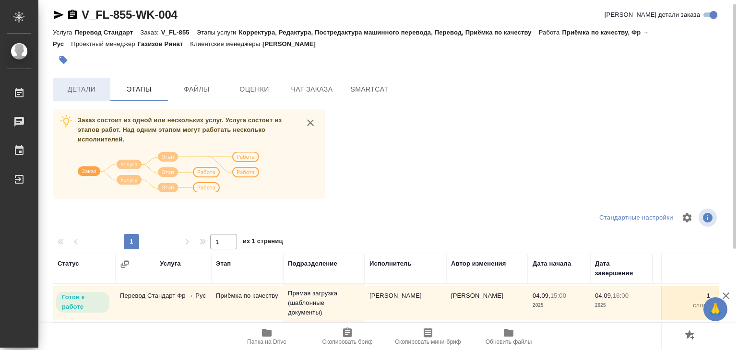 This screenshot has width=737, height=350. I want to click on p: Газизов Ринат, so click(164, 44).